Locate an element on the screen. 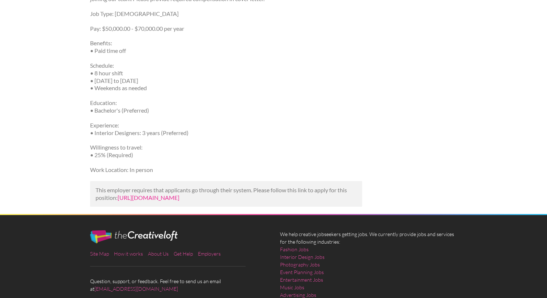 Image resolution: width=547 pixels, height=298 pixels. a: Fashion Jobs is located at coordinates (294, 249).